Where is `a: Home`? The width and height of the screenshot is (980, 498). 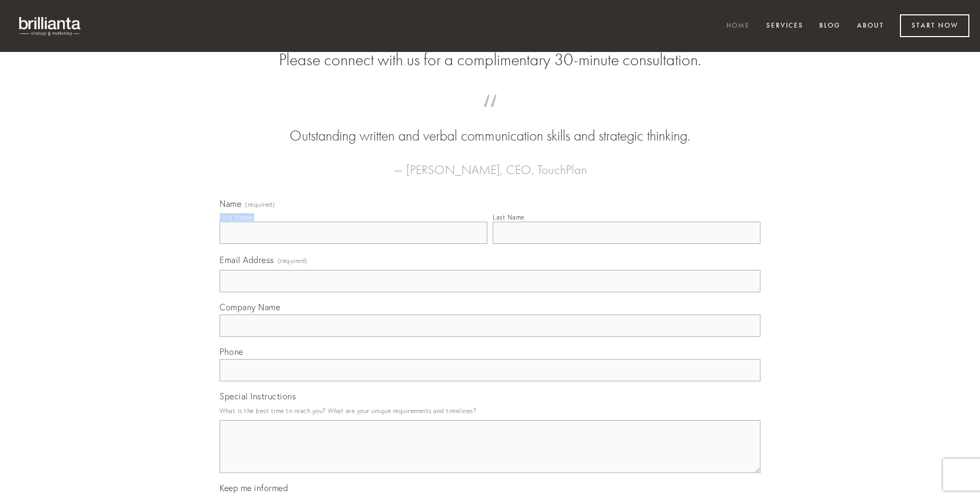
a: Home is located at coordinates (738, 26).